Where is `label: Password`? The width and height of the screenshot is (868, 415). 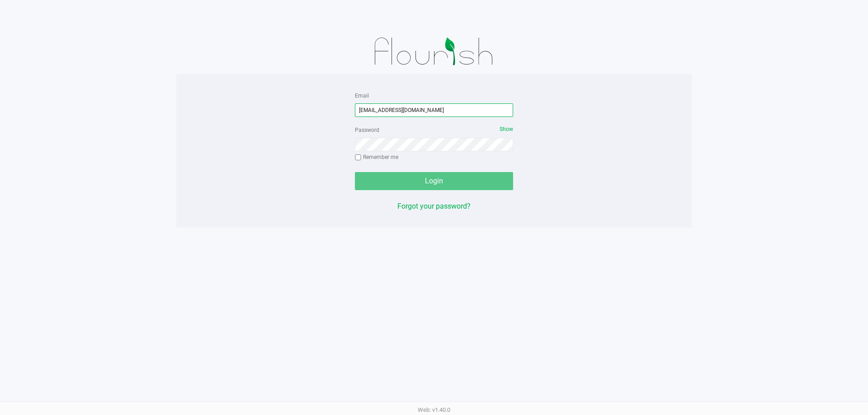 label: Password is located at coordinates (367, 130).